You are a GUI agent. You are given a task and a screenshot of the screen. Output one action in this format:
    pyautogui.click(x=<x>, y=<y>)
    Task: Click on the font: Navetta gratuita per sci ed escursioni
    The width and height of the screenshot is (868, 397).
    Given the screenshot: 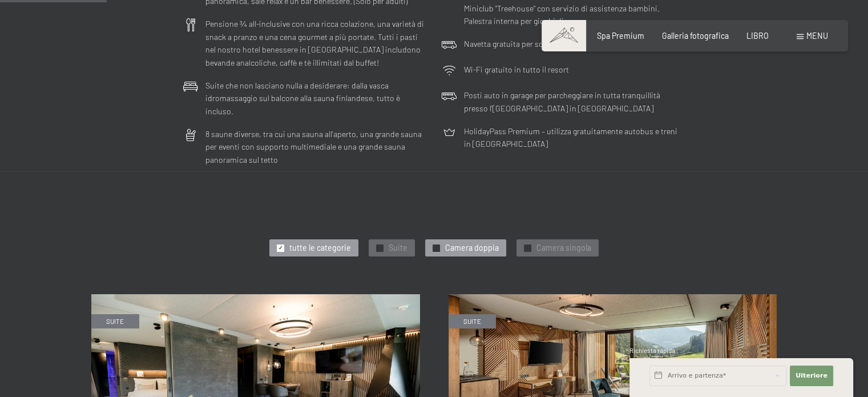 What is the action you would take?
    pyautogui.click(x=529, y=43)
    